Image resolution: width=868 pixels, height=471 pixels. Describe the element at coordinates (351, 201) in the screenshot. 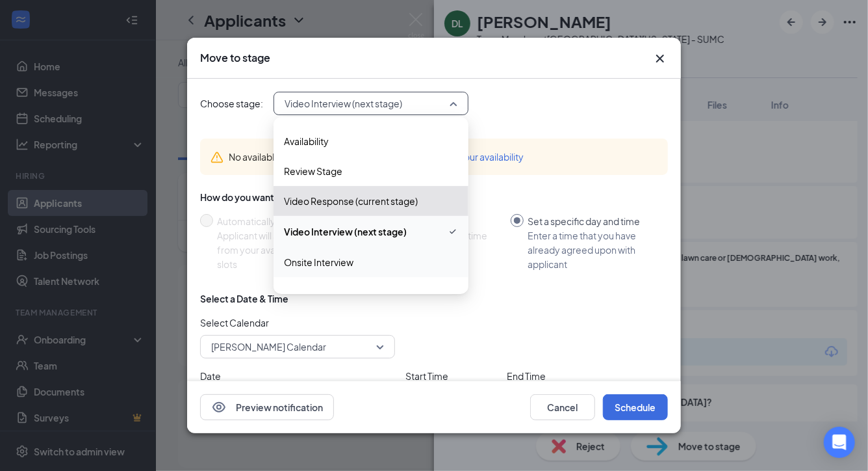

I see `span: Video Response (current stage)` at that location.